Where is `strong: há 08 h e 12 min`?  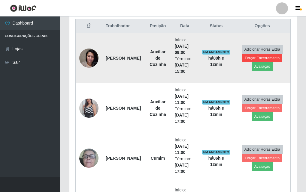
strong: há 08 h e 12 min is located at coordinates (216, 61).